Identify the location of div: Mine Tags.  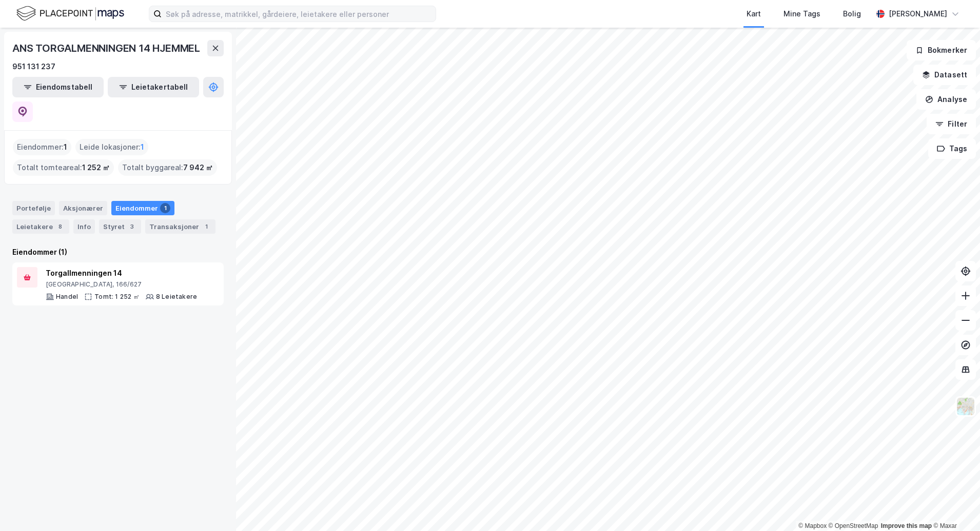
(802, 14).